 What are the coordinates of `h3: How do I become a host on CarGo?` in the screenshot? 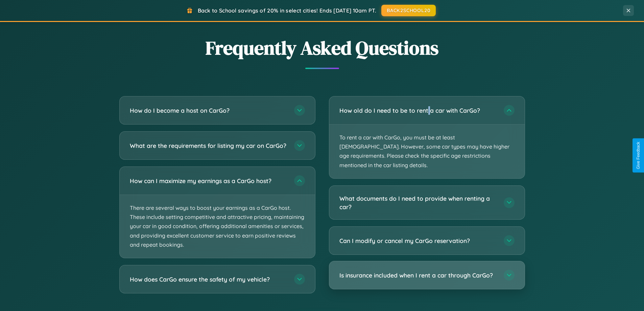 It's located at (209, 110).